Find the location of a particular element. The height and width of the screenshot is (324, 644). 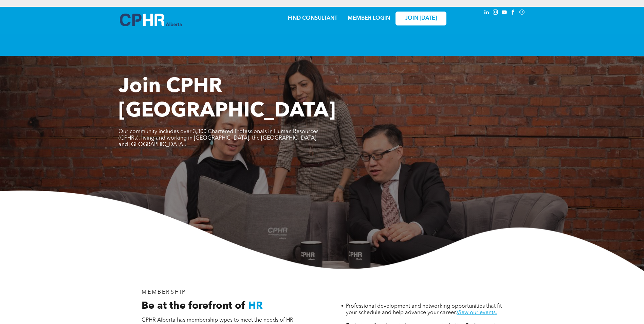

a: FIND CONSULTANT is located at coordinates (313, 18).